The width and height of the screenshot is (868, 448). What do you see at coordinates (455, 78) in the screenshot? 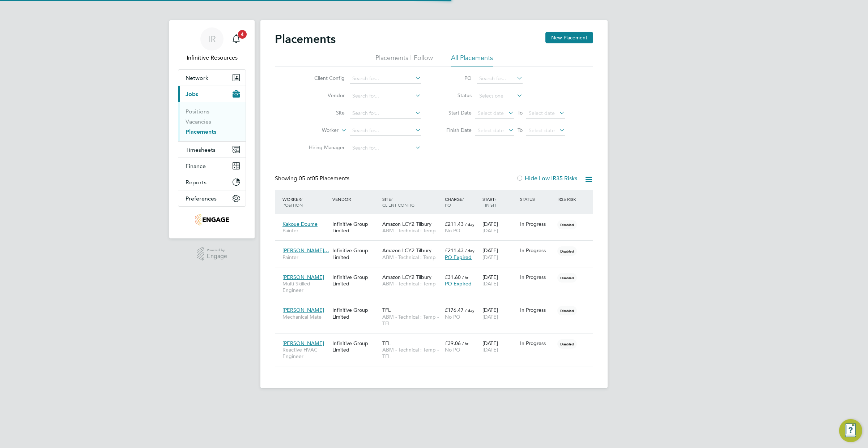
I see `label: PO` at bounding box center [455, 78].